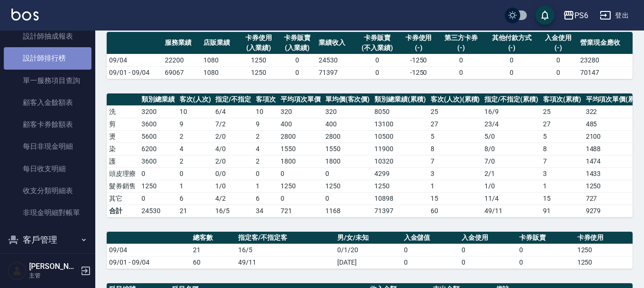 This screenshot has height=288, width=644. Describe the element at coordinates (418, 60) in the screenshot. I see `td: -1250` at that location.